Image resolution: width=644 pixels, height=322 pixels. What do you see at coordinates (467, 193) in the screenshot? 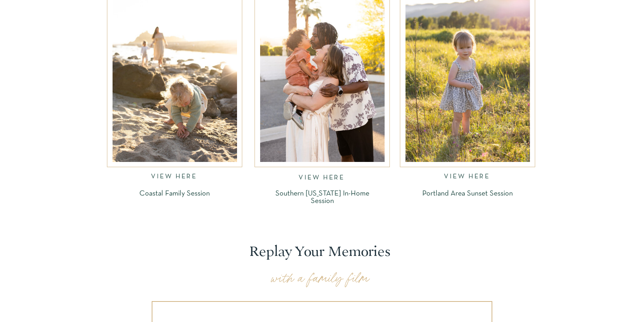
I see `a: Portland Area Sunset Session` at bounding box center [467, 193].